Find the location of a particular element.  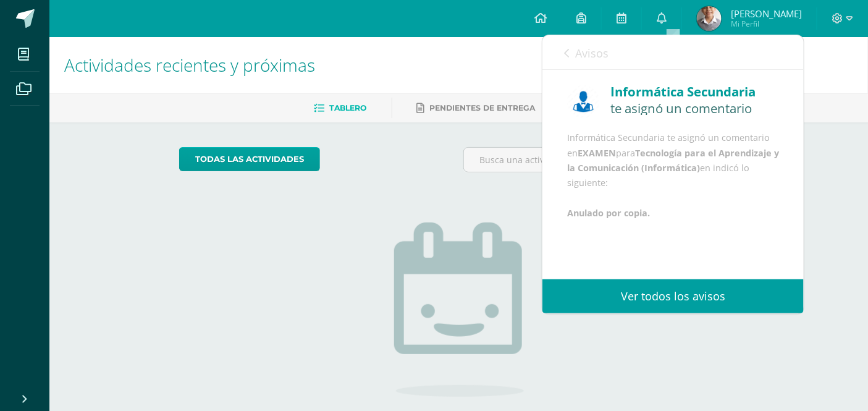

b: Anulado por copia. is located at coordinates (609, 213).